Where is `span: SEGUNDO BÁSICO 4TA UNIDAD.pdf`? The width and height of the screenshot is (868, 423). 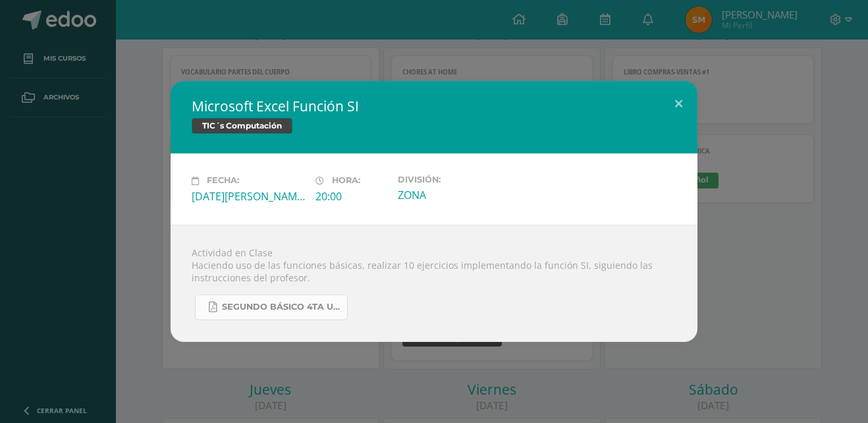 span: SEGUNDO BÁSICO 4TA UNIDAD.pdf is located at coordinates (282, 308).